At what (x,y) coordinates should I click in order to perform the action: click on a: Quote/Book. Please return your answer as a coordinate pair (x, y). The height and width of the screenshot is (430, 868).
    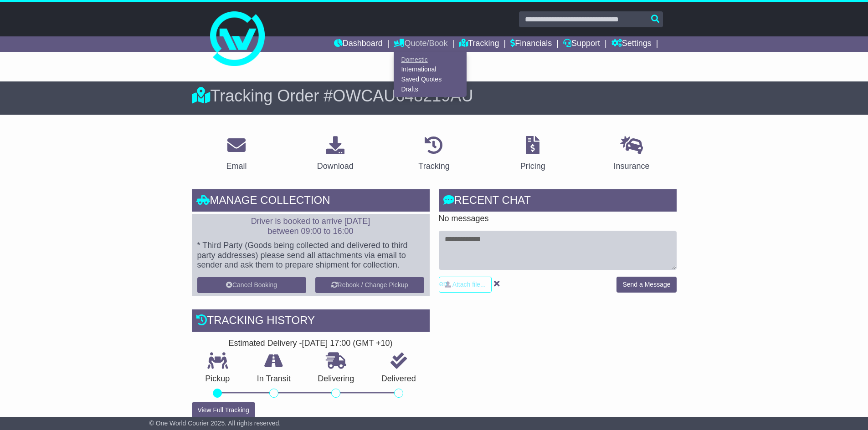
    Looking at the image, I should click on (421, 44).